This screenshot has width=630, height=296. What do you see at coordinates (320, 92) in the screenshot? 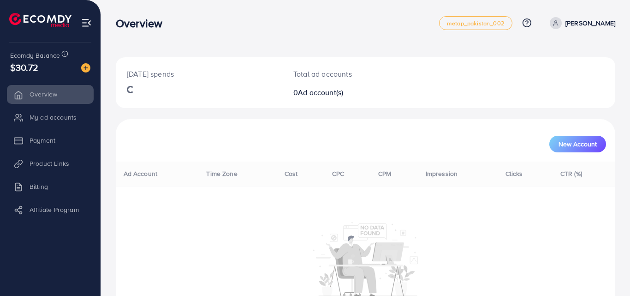
I see `span: Ad account(s)` at bounding box center [320, 92].